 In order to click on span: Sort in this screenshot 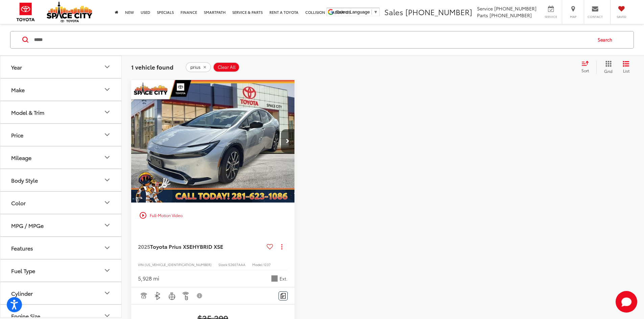, I will do `click(585, 70)`.